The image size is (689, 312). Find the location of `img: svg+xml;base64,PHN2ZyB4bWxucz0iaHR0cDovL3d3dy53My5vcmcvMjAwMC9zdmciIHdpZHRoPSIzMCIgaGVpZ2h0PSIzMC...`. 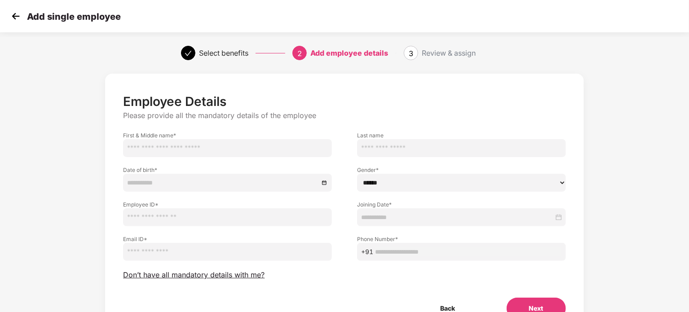

img: svg+xml;base64,PHN2ZyB4bWxucz0iaHR0cDovL3d3dy53My5vcmcvMjAwMC9zdmciIHdpZHRoPSIzMCIgaGVpZ2h0PSIzMC... is located at coordinates (16, 16).